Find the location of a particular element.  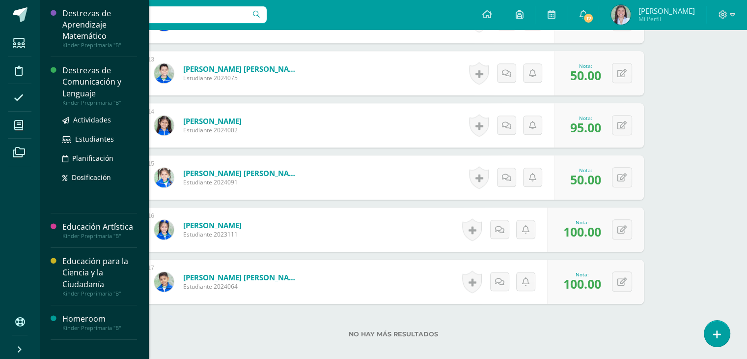

div: Educación Artística is located at coordinates (100, 226).